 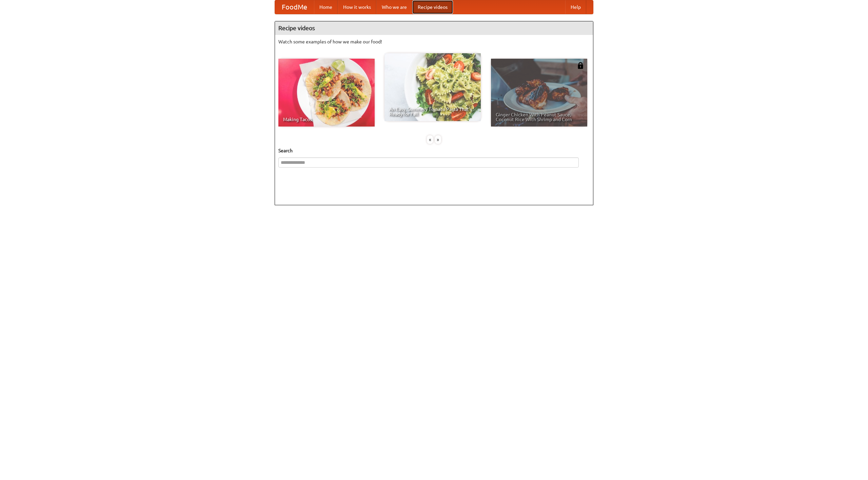 What do you see at coordinates (357, 7) in the screenshot?
I see `a: How it works` at bounding box center [357, 7].